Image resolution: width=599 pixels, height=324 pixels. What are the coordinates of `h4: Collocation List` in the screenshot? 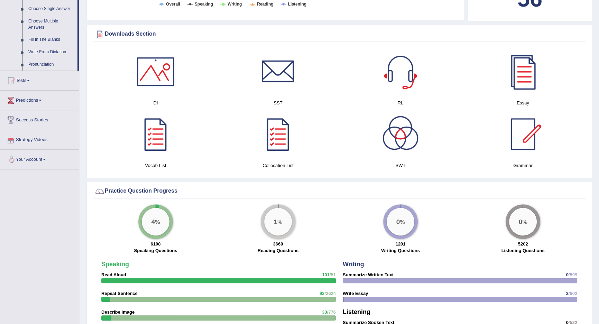 It's located at (278, 165).